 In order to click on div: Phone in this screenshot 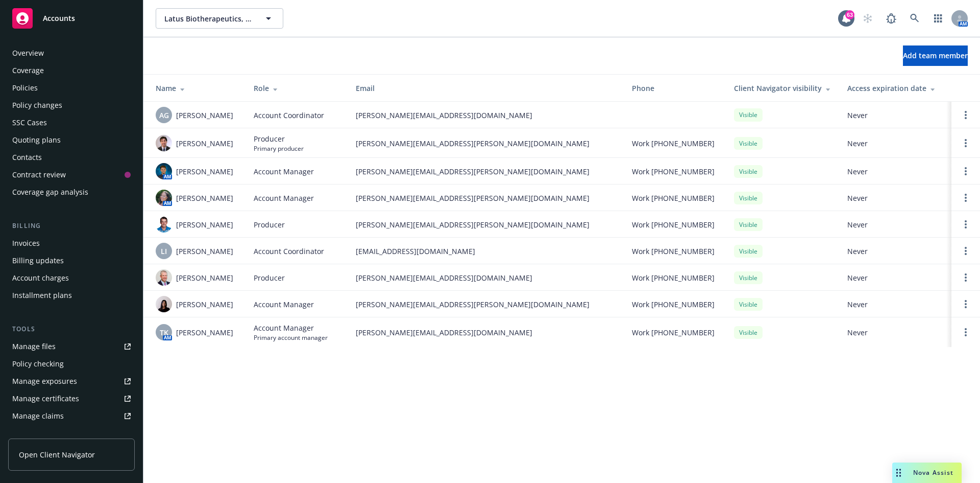, I will do `click(675, 87)`.